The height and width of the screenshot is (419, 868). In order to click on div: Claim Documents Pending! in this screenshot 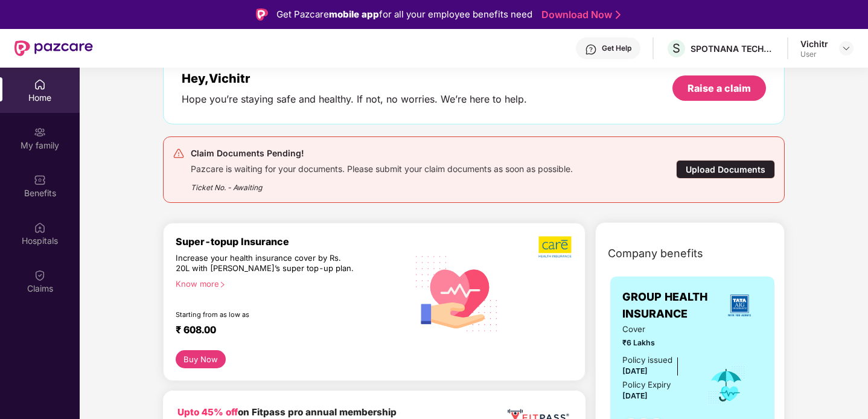, I will do `click(381, 153)`.